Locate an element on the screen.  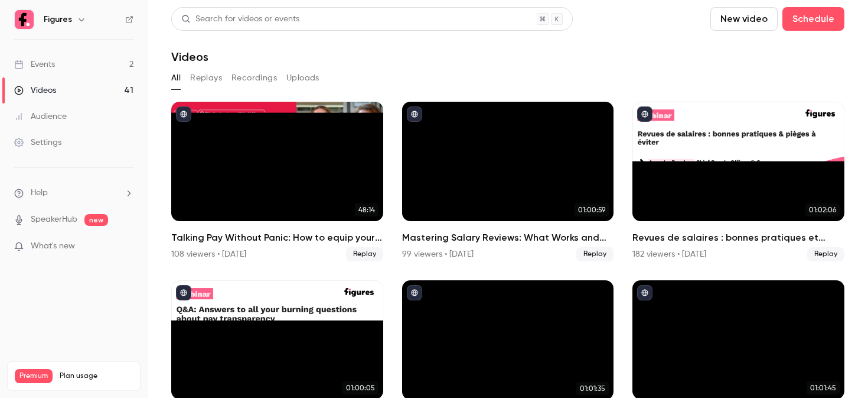
a: 48:14Talking Pay Without Panic: How to equip your managers for the transparency shift108 viewers ... is located at coordinates (277, 181).